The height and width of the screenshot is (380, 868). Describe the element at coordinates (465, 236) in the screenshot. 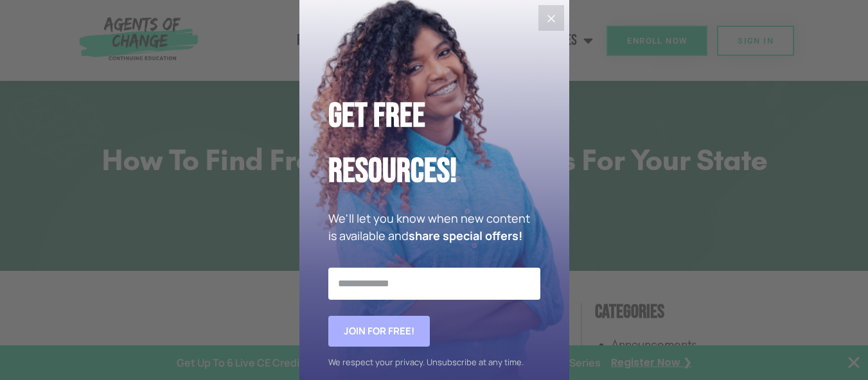

I see `strong: share special offers!` at that location.